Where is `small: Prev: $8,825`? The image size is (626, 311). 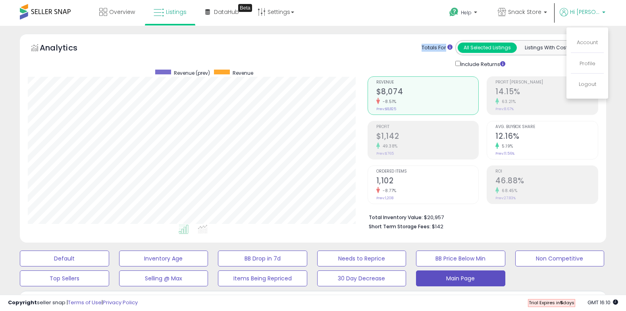
small: Prev: $8,825 is located at coordinates (387, 109).